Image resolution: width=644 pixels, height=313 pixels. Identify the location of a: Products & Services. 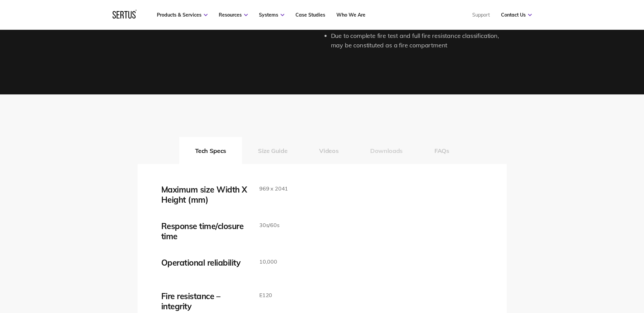
(182, 15).